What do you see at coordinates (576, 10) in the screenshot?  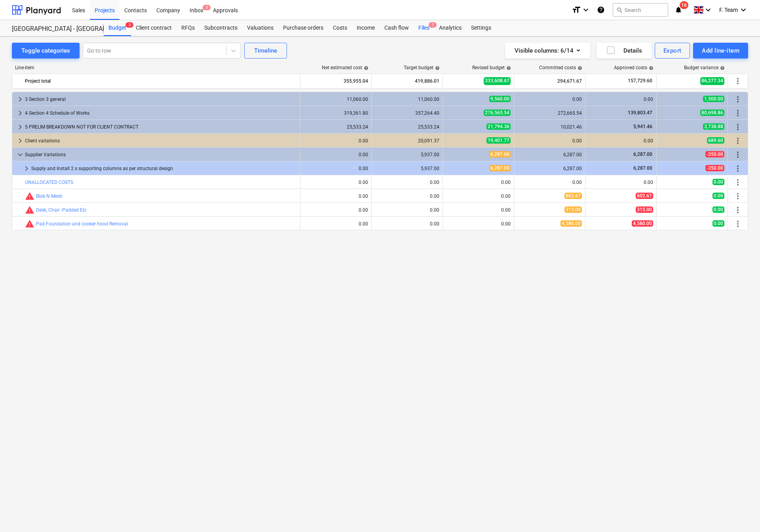 I see `i: format_size` at bounding box center [576, 10].